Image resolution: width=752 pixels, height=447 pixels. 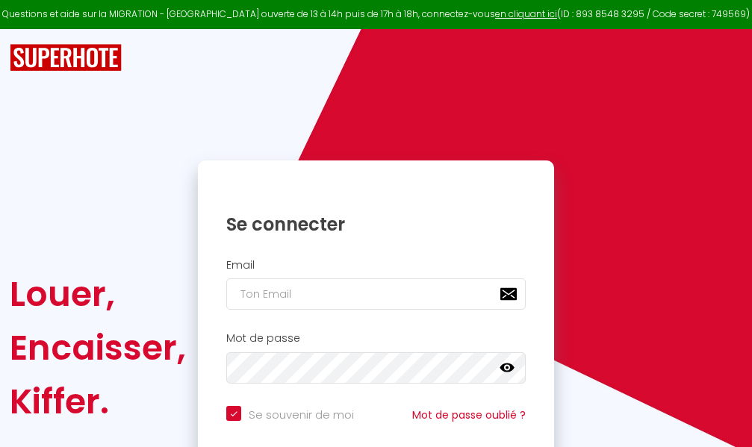 I want to click on input: Ton Email, so click(x=375, y=294).